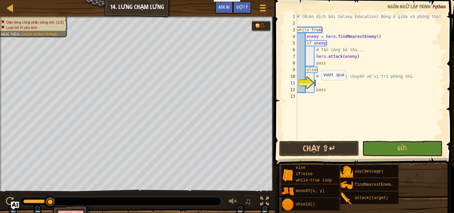  I want to click on div: 4, so click(290, 37).